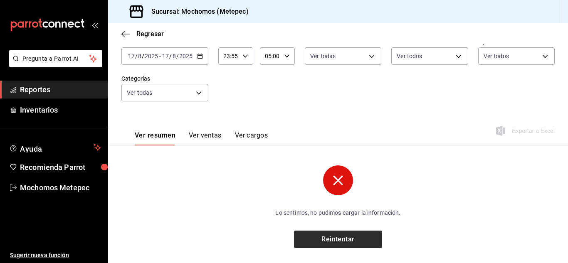 The image size is (568, 263). I want to click on span: Inventarios, so click(60, 110).